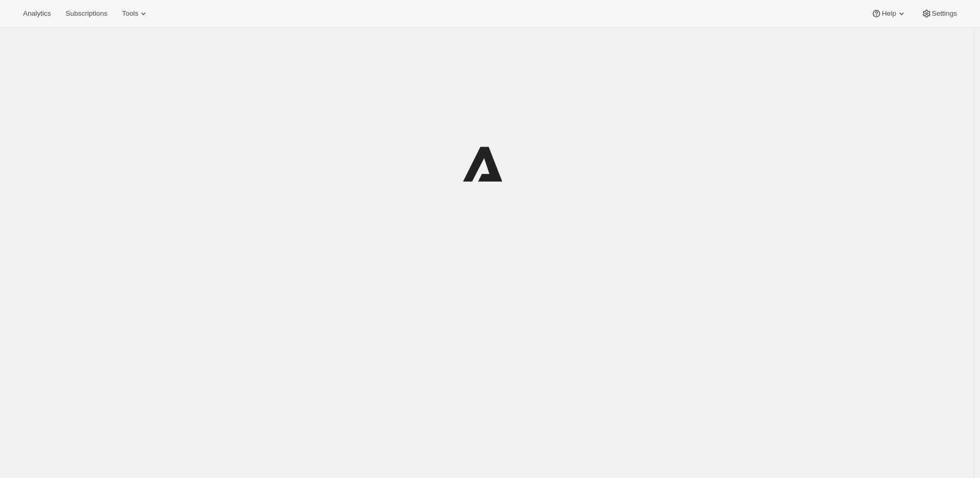 This screenshot has height=478, width=980. I want to click on span: Tools, so click(130, 13).